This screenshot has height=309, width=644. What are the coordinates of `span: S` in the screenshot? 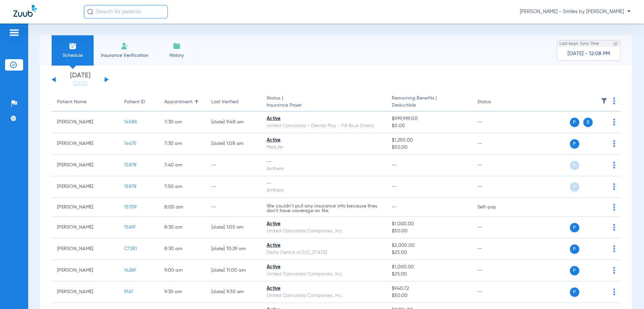 It's located at (588, 122).